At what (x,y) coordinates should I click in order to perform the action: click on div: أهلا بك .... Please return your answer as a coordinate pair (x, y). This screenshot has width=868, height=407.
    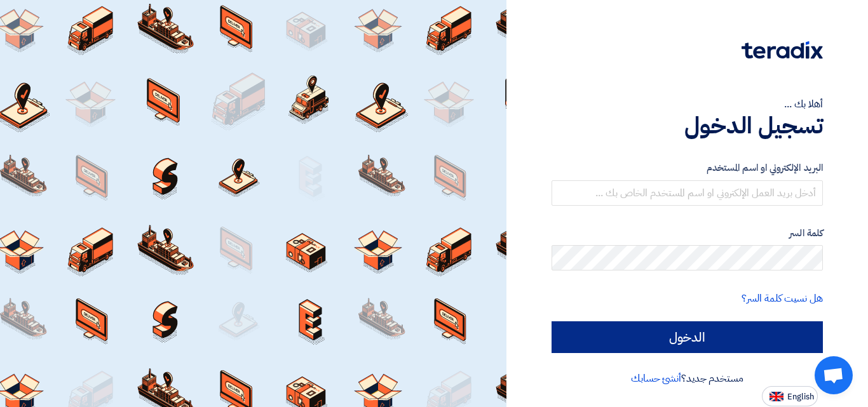
    Looking at the image, I should click on (687, 104).